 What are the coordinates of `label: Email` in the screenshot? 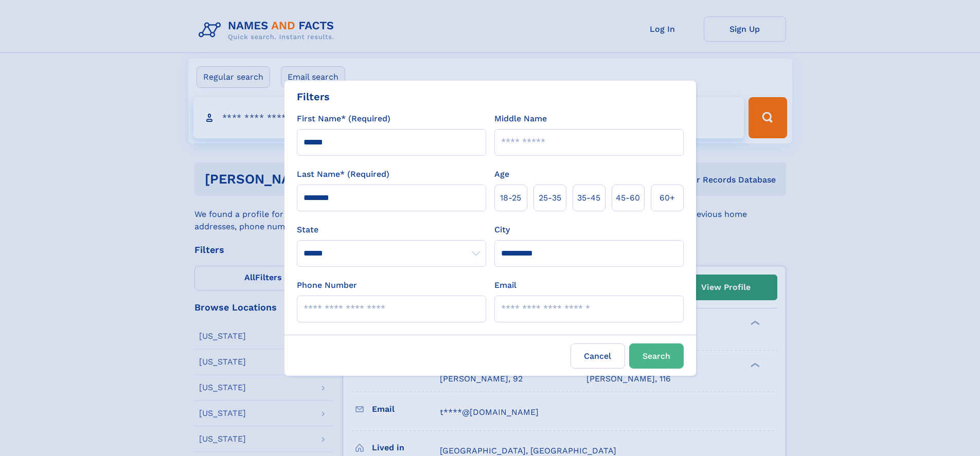 It's located at (505, 285).